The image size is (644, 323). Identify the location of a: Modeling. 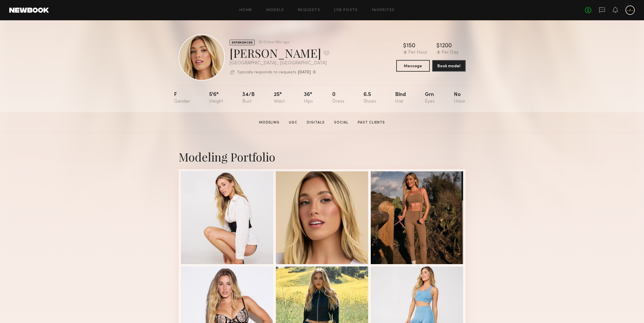
(269, 123).